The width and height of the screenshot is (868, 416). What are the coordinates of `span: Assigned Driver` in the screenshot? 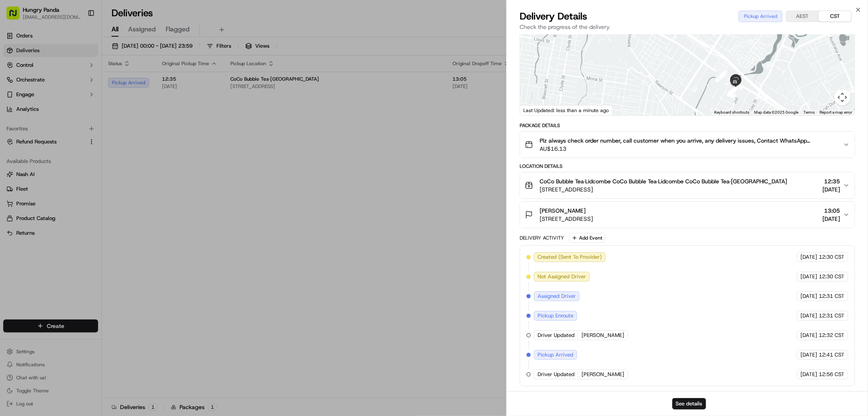 It's located at (557, 296).